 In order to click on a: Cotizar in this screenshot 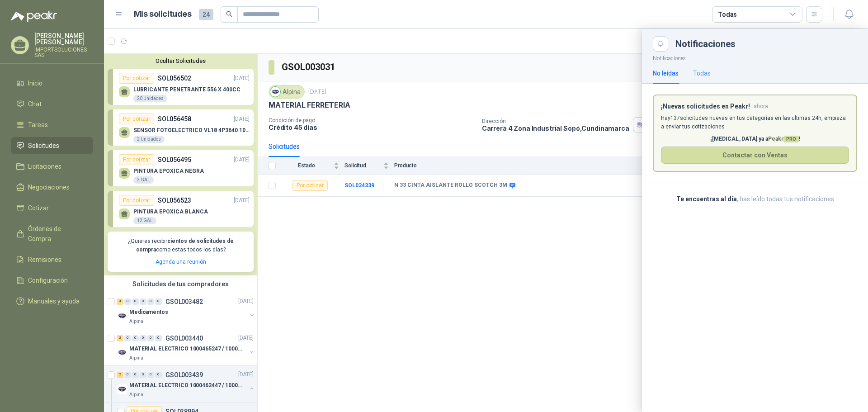, I will do `click(52, 208)`.